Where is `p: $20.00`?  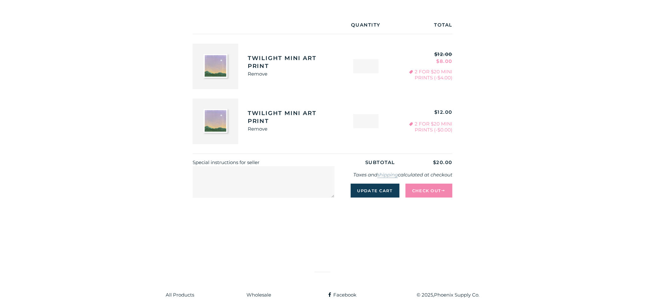
p: $20.00 is located at coordinates (434, 163).